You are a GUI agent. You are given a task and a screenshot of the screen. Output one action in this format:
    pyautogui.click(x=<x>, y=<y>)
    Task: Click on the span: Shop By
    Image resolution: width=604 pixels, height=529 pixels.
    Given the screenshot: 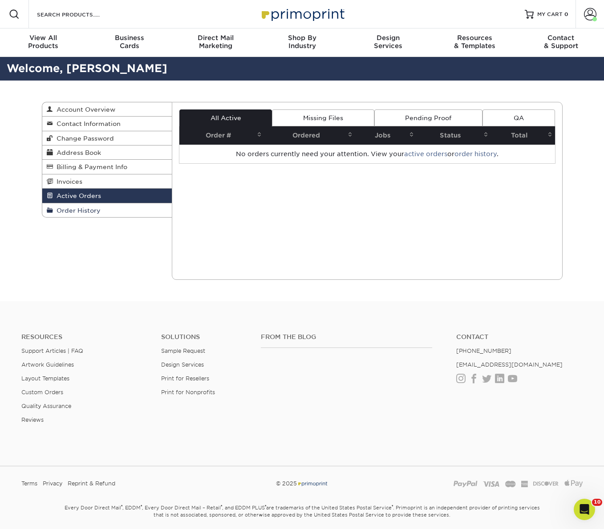 What is the action you would take?
    pyautogui.click(x=302, y=38)
    